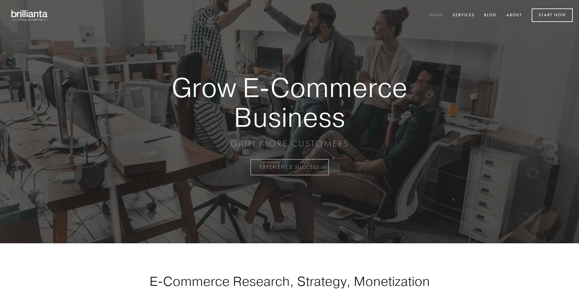 The height and width of the screenshot is (294, 579). I want to click on a: Blog, so click(491, 15).